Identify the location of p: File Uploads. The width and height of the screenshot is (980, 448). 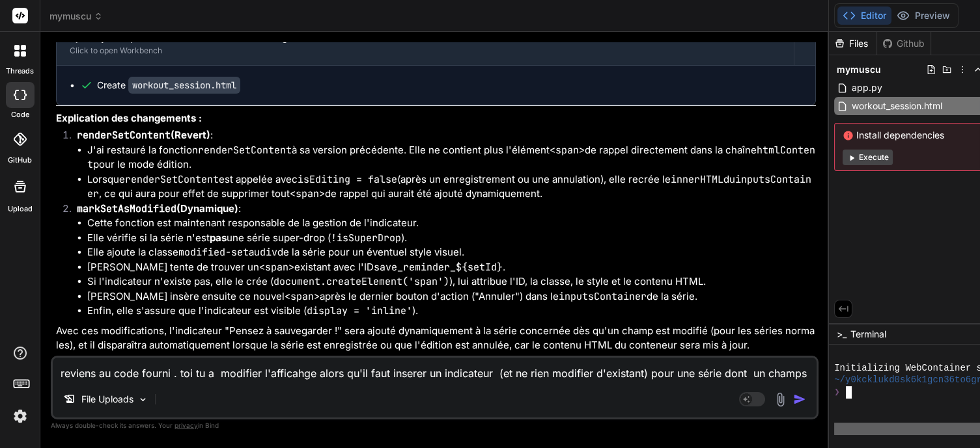
(107, 400).